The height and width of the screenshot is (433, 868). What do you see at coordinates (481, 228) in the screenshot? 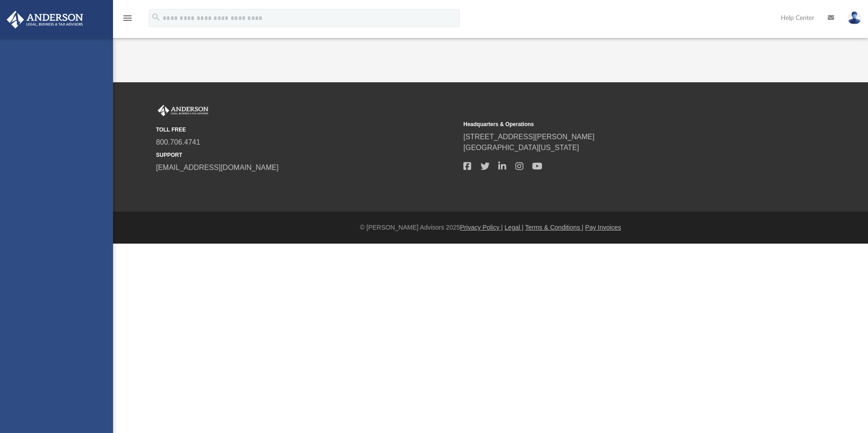
I see `a: Privacy Policy |` at bounding box center [481, 228].